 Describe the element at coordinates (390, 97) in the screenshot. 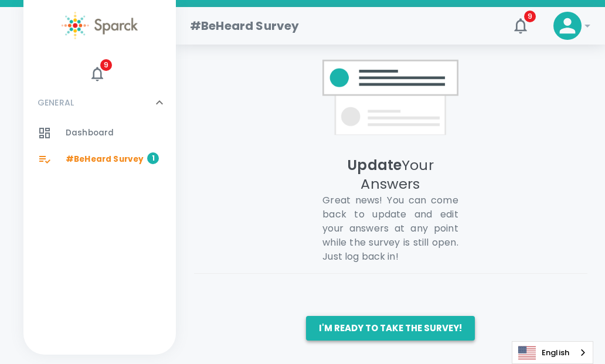

I see `img: [object Object]` at that location.